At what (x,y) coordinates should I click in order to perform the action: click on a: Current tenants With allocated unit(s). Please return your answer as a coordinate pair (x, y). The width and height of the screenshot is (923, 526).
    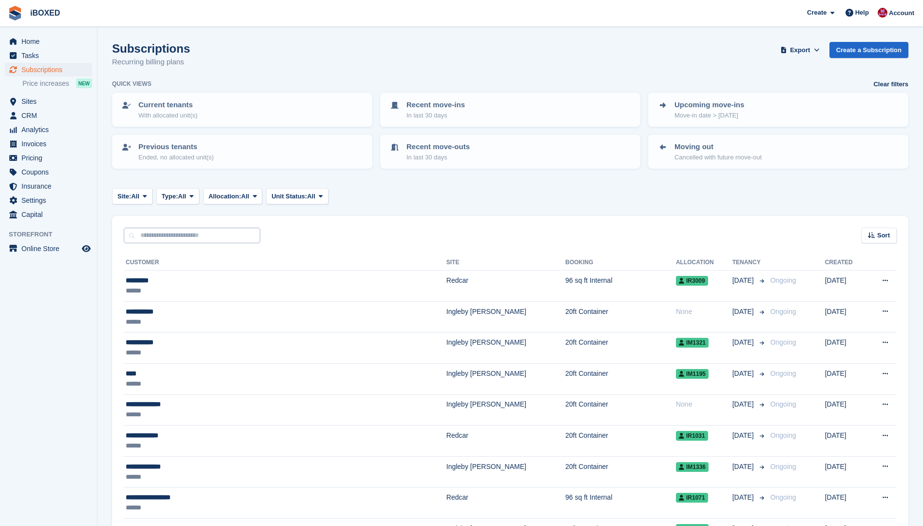
    Looking at the image, I should click on (242, 110).